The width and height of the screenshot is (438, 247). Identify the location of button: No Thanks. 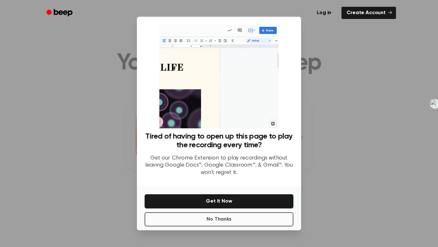
(219, 219).